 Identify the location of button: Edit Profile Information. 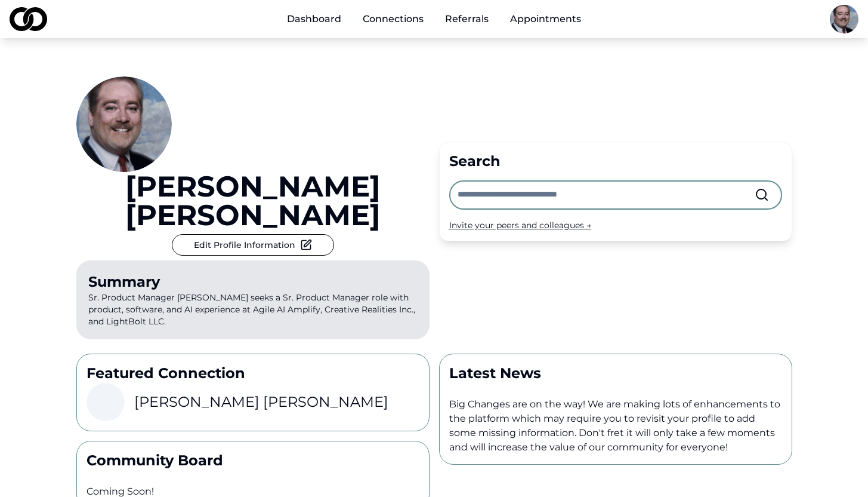
(253, 245).